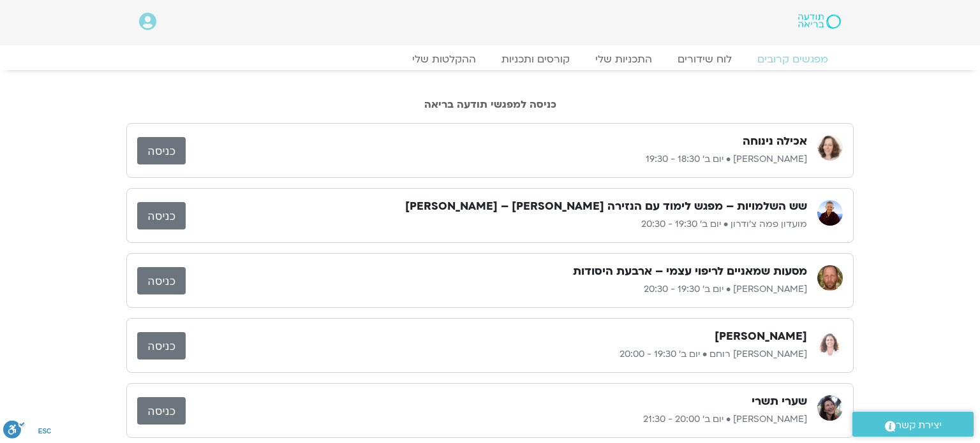  What do you see at coordinates (704, 59) in the screenshot?
I see `a: לוח שידורים` at bounding box center [704, 59].